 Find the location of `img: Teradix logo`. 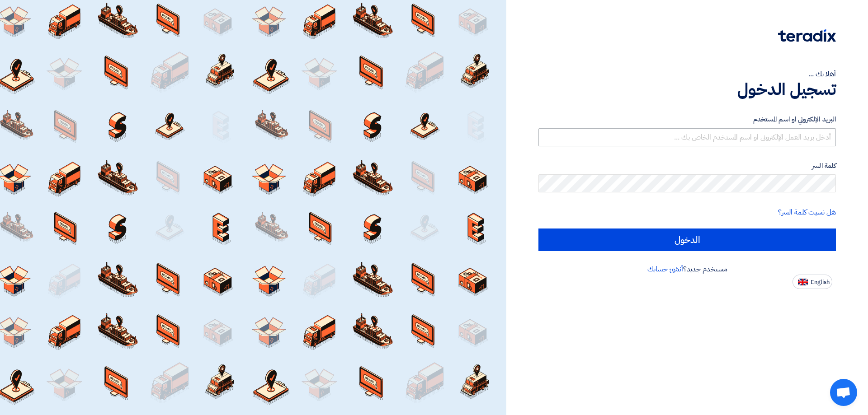

img: Teradix logo is located at coordinates (807, 36).